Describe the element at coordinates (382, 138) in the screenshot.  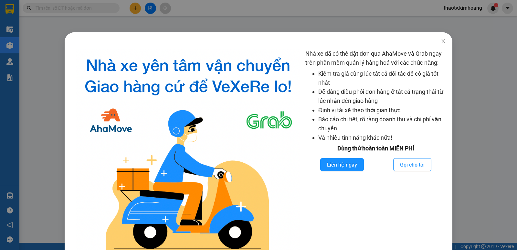
I see `li: Và nhiều tính năng khác nữa!` at that location.